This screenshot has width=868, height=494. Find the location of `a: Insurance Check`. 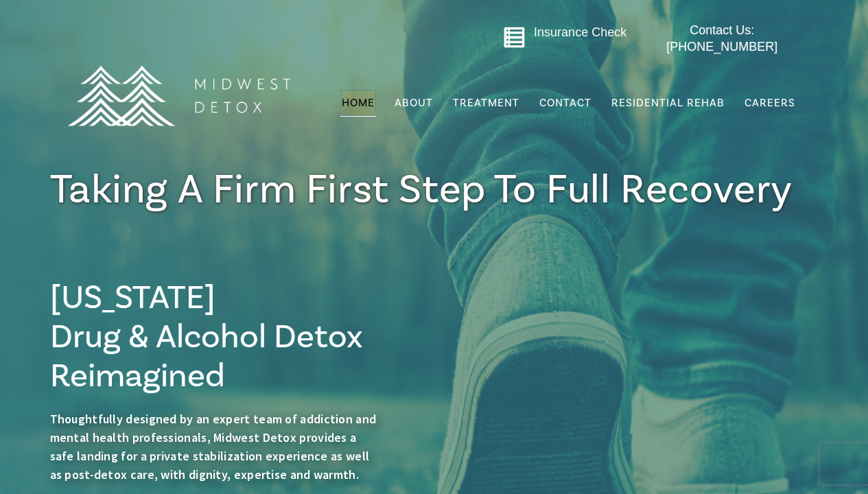

a: Insurance Check is located at coordinates (579, 32).